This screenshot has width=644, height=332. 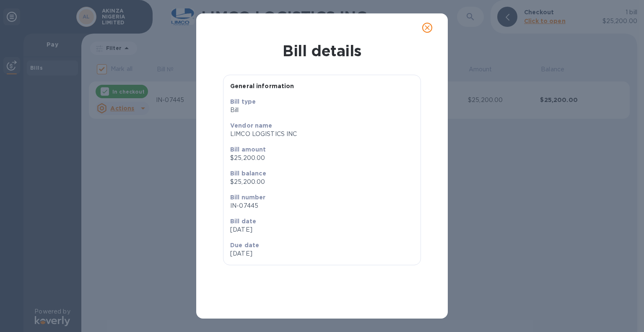 I want to click on b: General information, so click(x=262, y=86).